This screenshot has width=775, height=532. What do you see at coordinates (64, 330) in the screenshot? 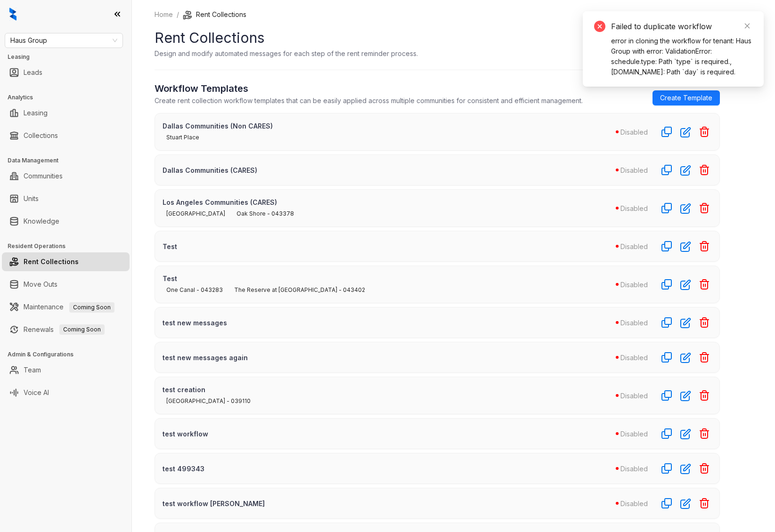
I see `a: RenewalsComing Soon` at bounding box center [64, 330].